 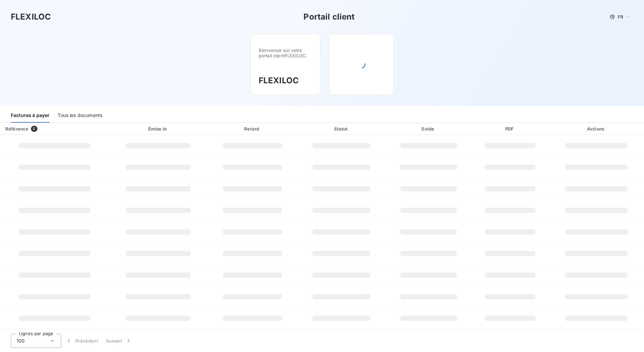 I want to click on div: Émise le, so click(x=158, y=129).